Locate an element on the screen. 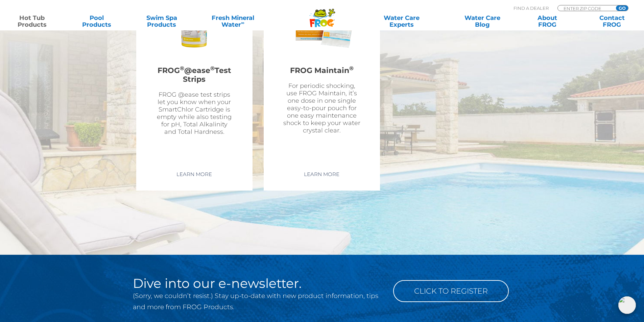 This screenshot has height=322, width=644. a: Fresh MineralWater∞ is located at coordinates (233, 21).